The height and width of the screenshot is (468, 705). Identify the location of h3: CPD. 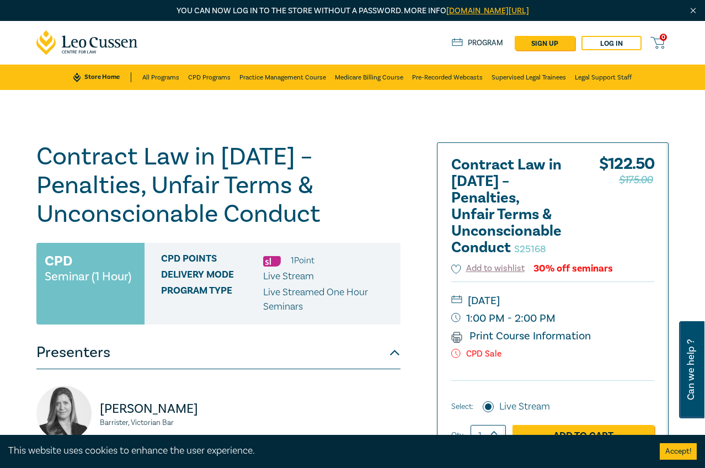
(58, 261).